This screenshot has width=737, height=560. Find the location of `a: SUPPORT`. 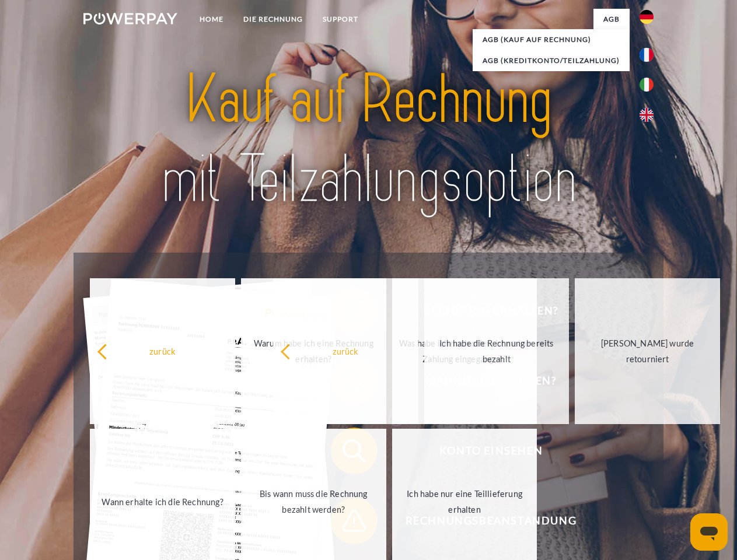

a: SUPPORT is located at coordinates (340, 19).